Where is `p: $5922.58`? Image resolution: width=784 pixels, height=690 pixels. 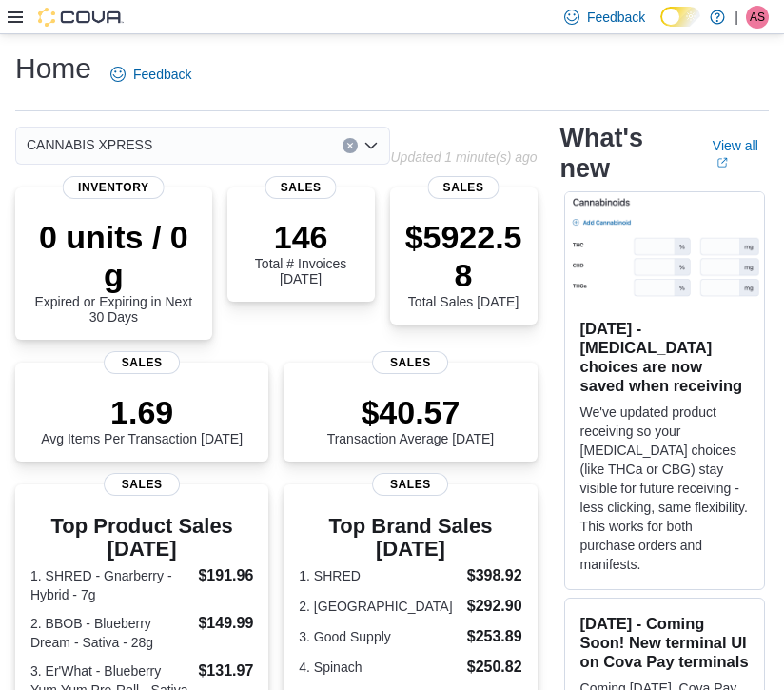 p: $5922.58 is located at coordinates (464, 256).